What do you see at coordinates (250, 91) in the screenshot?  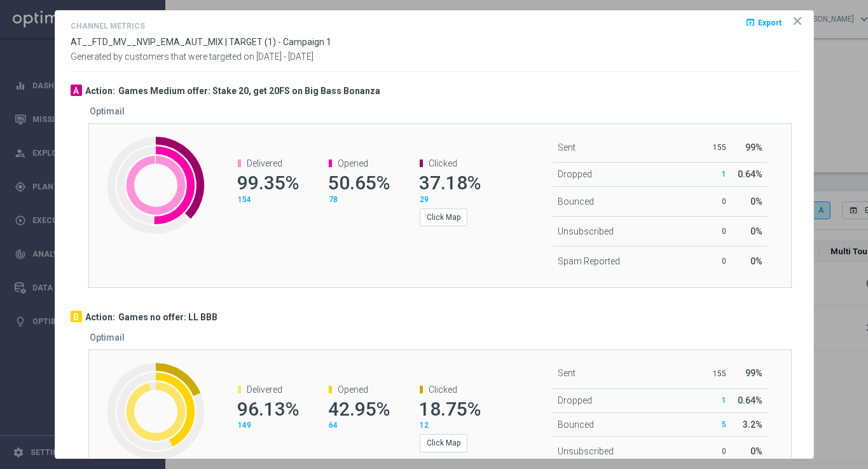 I see `h3: Games Medium offer: Stake 20, get 20FS on Big Bass Bonanza` at bounding box center [250, 91].